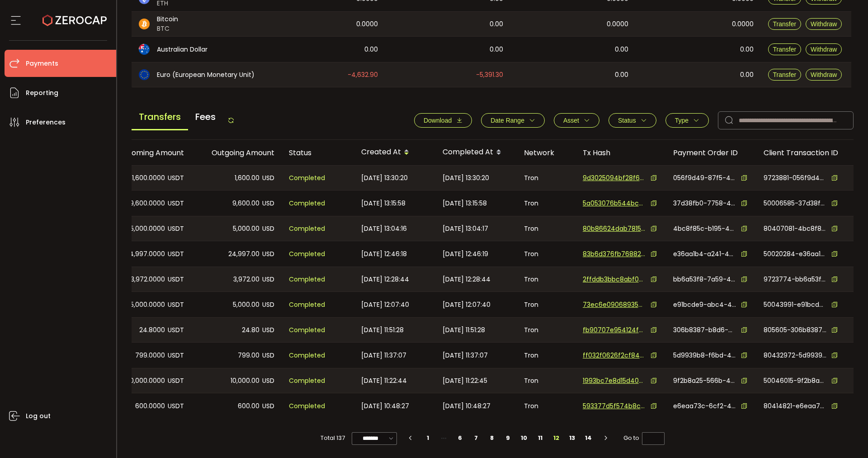 The width and height of the screenshot is (868, 458). Describe the element at coordinates (507, 121) in the screenshot. I see `span: Date Range` at that location.